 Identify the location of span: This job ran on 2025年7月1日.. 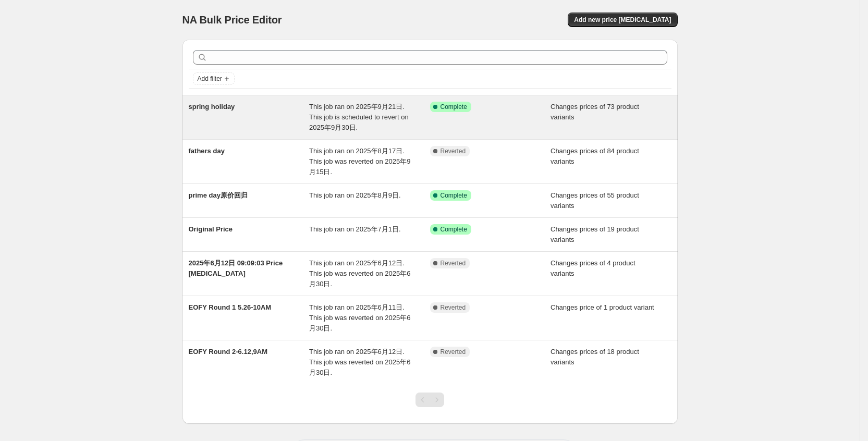
(355, 229).